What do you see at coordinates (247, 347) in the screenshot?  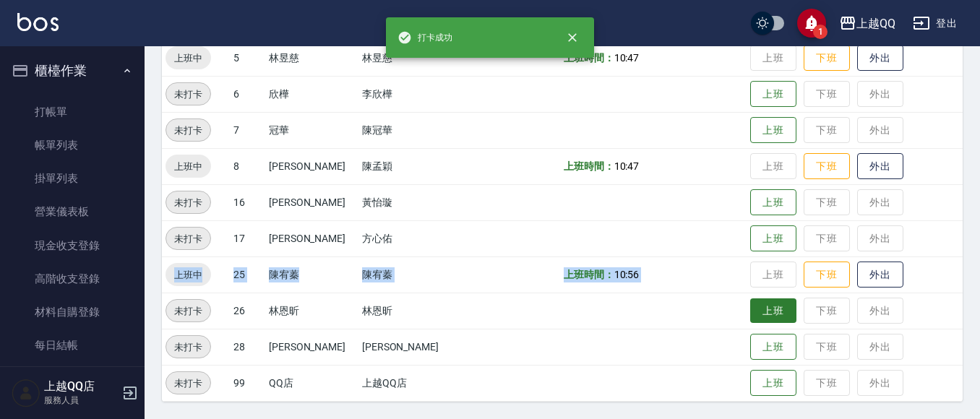 I see `td: 28` at bounding box center [247, 347].